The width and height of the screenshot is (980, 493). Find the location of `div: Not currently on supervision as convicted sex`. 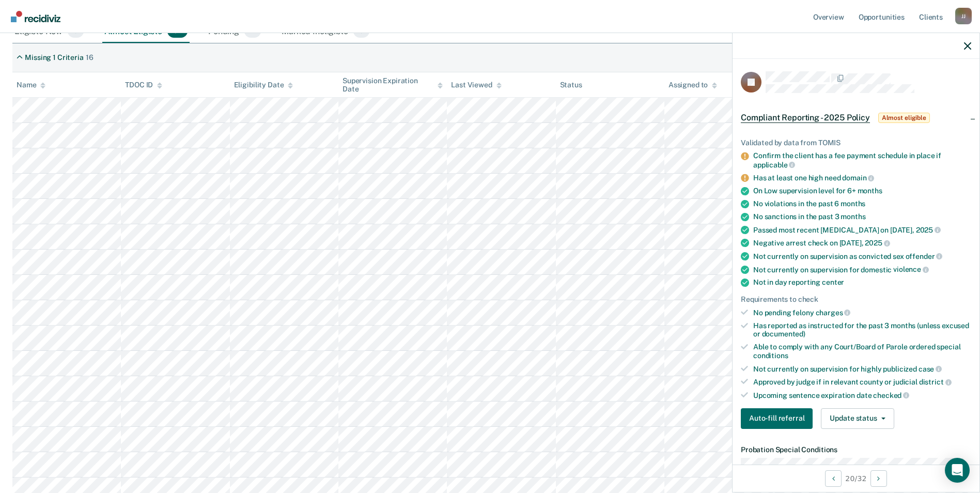

div: Not currently on supervision as convicted sex is located at coordinates (862, 257).